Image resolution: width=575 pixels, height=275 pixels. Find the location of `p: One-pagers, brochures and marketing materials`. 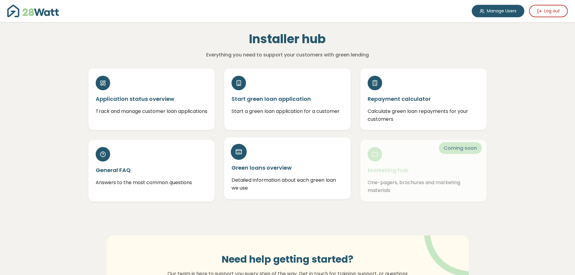

p: One-pagers, brochures and marketing materials is located at coordinates (423, 186).